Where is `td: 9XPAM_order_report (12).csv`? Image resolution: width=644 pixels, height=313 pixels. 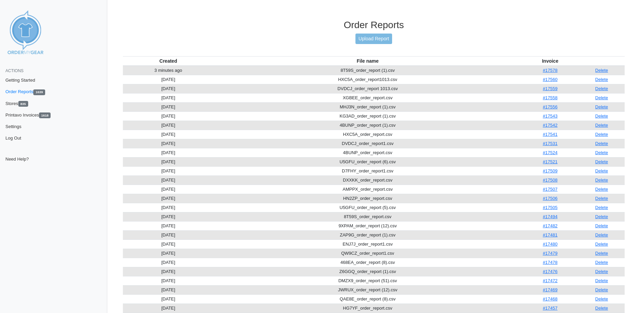
td: 9XPAM_order_report (12).csv is located at coordinates (368, 226).